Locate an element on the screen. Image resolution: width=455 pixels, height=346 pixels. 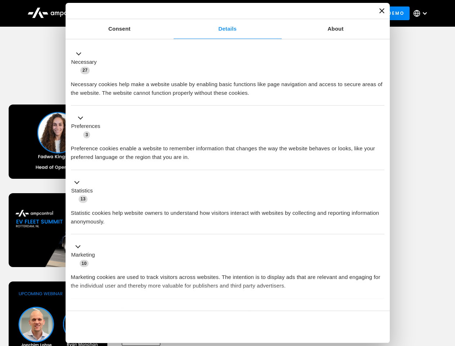
button: Unclassified (2) is located at coordinates (101, 311).